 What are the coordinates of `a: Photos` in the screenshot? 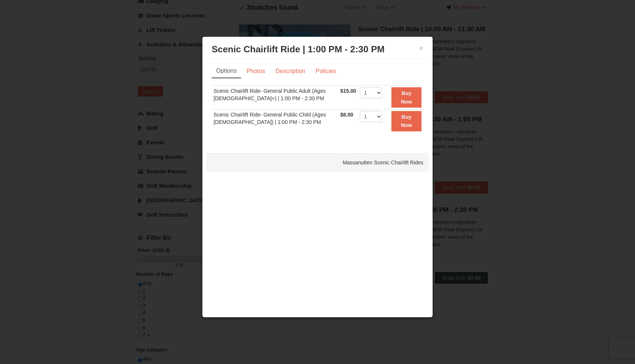 It's located at (256, 71).